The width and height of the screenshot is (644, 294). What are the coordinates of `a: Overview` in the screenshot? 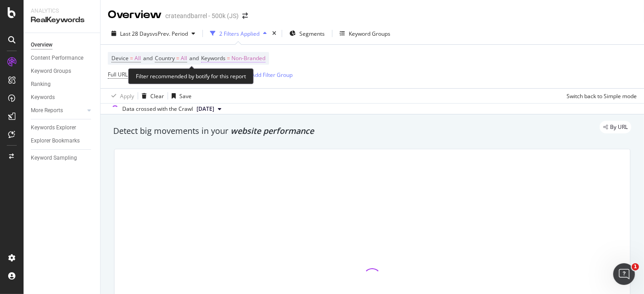 It's located at (62, 45).